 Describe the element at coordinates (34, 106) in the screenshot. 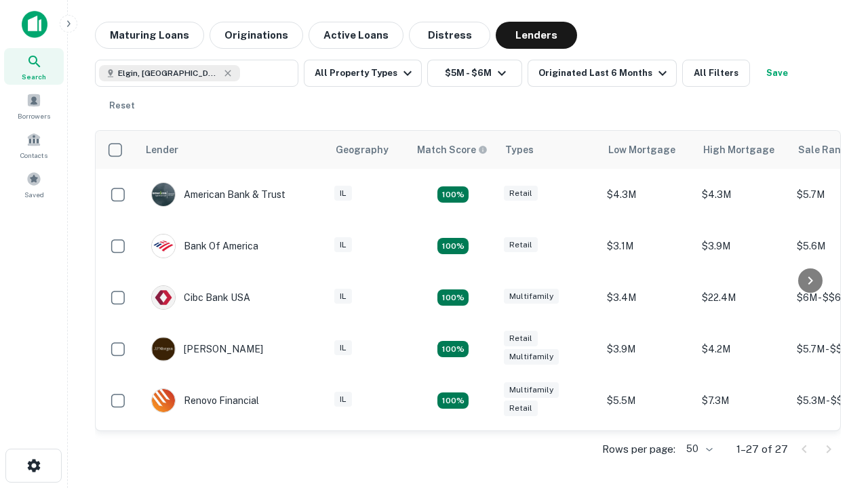

I see `a: Borrowers` at that location.